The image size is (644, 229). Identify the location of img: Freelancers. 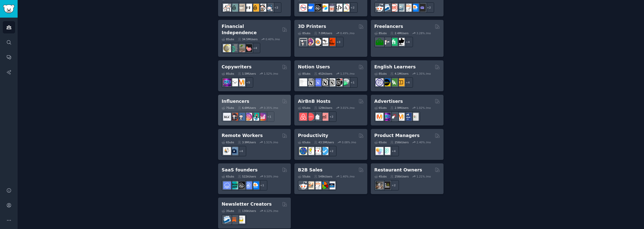
(401, 42).